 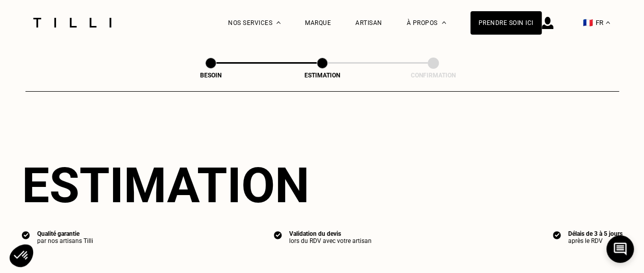 I want to click on div: Marque, so click(x=318, y=23).